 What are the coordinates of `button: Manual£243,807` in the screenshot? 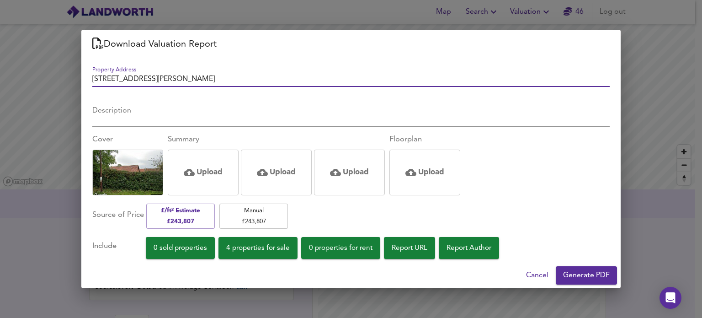 It's located at (254, 216).